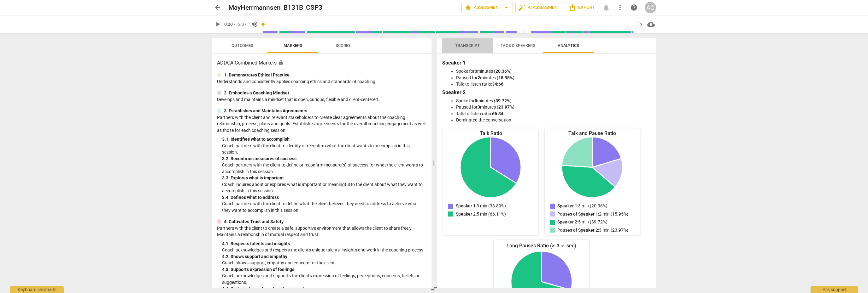  What do you see at coordinates (255, 24) in the screenshot?
I see `span: volume_up` at bounding box center [255, 24].